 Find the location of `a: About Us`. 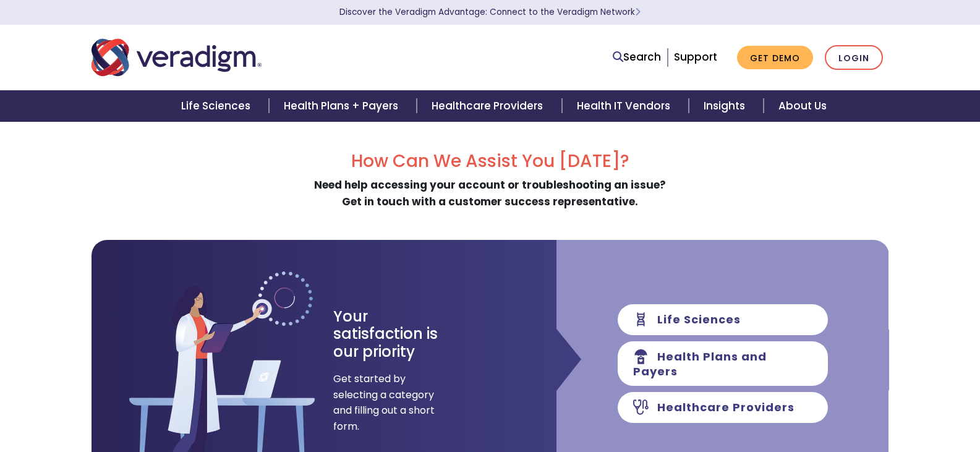

a: About Us is located at coordinates (803, 106).